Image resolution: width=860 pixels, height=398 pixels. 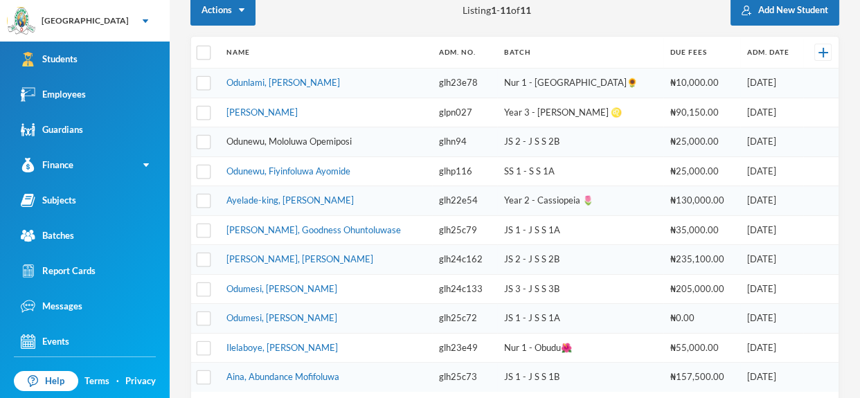 I want to click on div: Subjects, so click(x=48, y=200).